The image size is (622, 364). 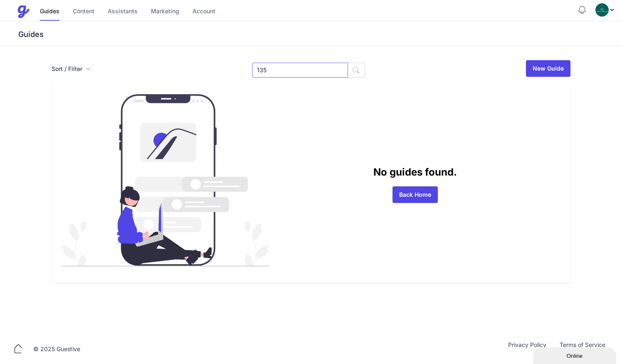 What do you see at coordinates (49, 12) in the screenshot?
I see `a: Guides` at bounding box center [49, 12].